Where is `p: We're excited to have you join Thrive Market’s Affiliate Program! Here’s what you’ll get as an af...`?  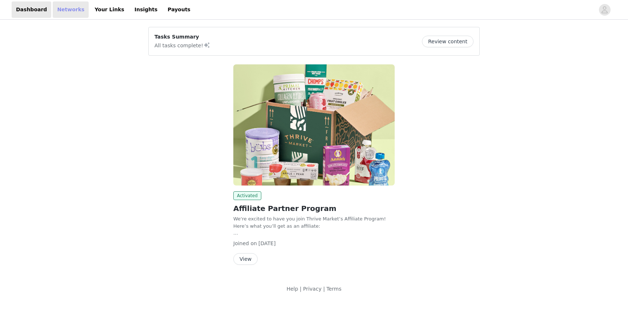 p: We're excited to have you join Thrive Market’s Affiliate Program! Here’s what you’ll get as an af... is located at coordinates (314, 222).